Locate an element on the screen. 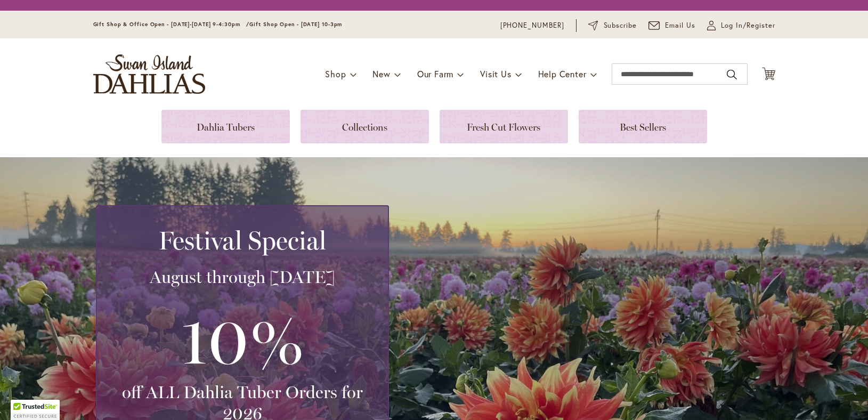  h3: 10% is located at coordinates (243, 340).